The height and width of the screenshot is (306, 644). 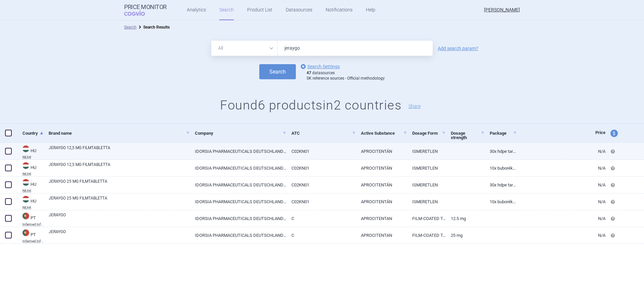 I want to click on a: Dosage Form, so click(x=429, y=133).